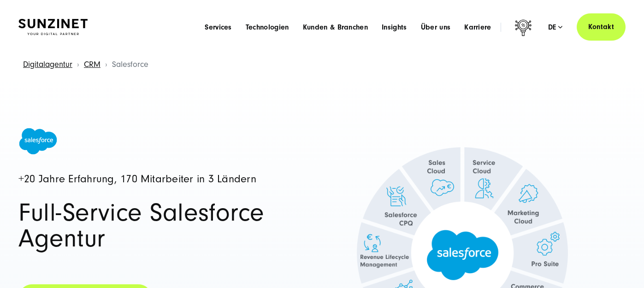 The image size is (644, 288). I want to click on h4: +20 Jahre Erfahrung, 170 Mitarbeiter in 3 Ländern, so click(158, 179).